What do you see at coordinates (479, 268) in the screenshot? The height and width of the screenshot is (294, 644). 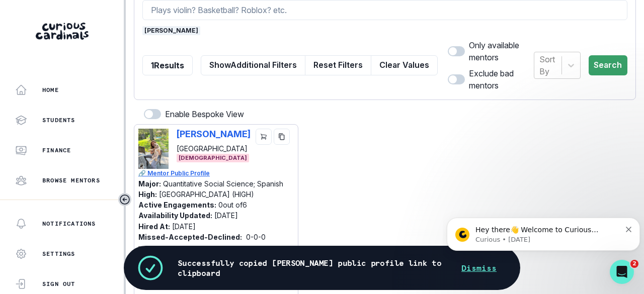 I see `button: Dismiss` at bounding box center [479, 268].